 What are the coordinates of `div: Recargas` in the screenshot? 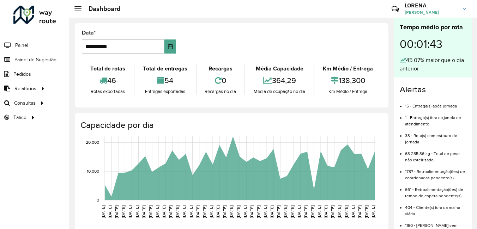 It's located at (220, 69).